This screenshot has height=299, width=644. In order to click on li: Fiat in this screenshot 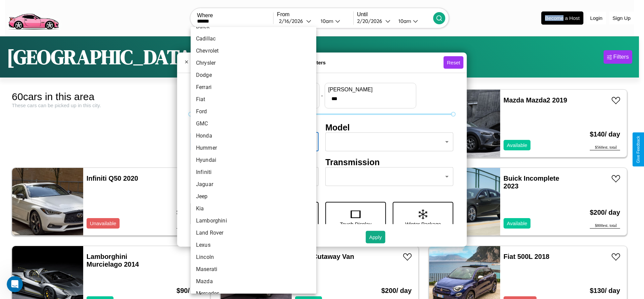, I will do `click(253, 100)`.